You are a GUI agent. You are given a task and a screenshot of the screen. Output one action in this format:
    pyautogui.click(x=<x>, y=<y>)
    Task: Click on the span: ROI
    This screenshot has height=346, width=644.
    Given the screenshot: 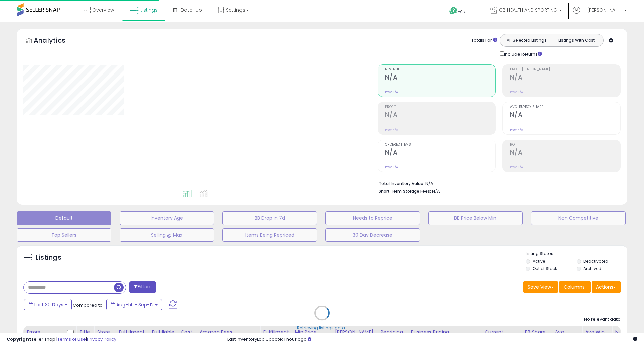 What is the action you would take?
    pyautogui.click(x=565, y=144)
    